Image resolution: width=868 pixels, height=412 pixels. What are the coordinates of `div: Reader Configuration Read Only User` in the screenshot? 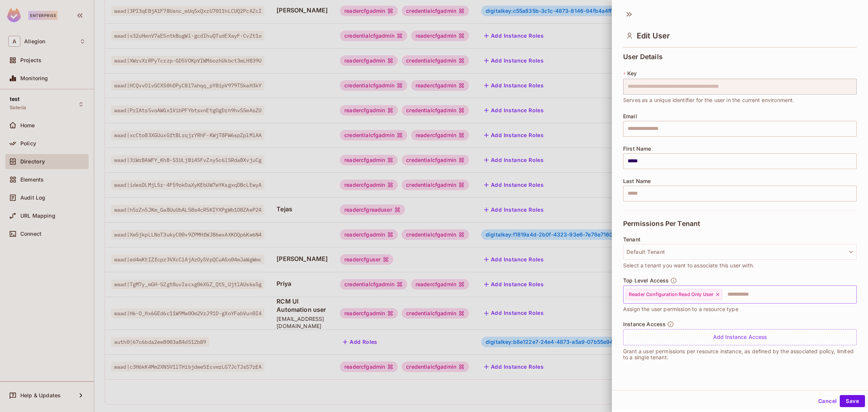 It's located at (674, 295).